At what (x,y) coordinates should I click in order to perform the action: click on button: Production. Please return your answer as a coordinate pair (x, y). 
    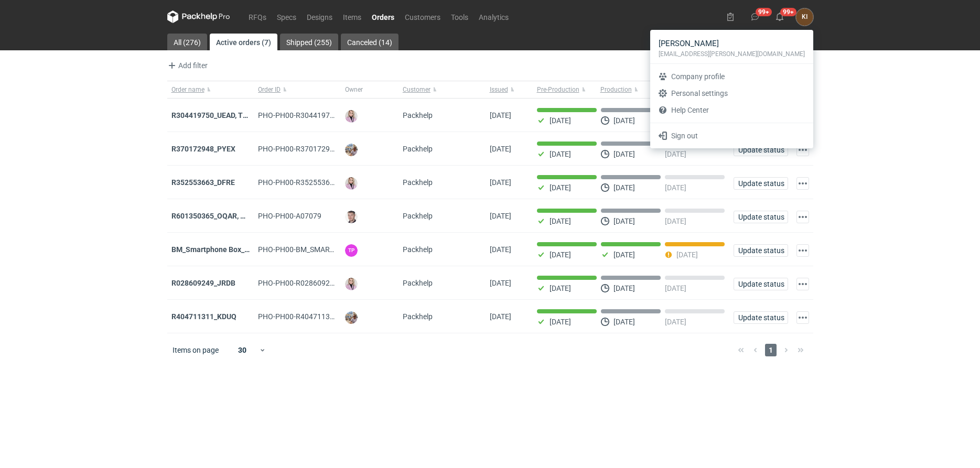
    Looking at the image, I should click on (631, 90).